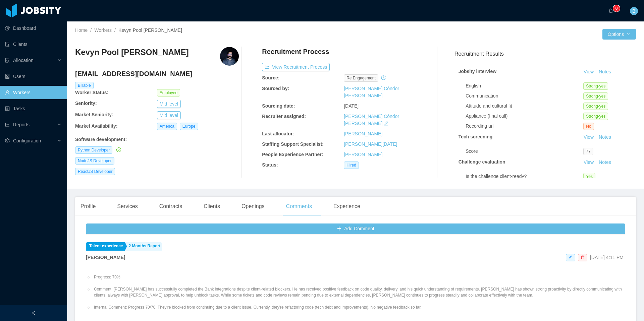  What do you see at coordinates (270, 165) in the screenshot?
I see `b: Status:` at bounding box center [270, 165].